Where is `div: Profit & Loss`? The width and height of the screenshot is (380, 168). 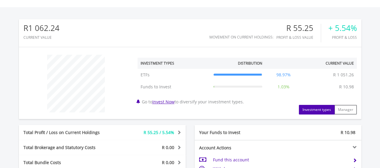
div: Profit & Loss is located at coordinates (343, 37).